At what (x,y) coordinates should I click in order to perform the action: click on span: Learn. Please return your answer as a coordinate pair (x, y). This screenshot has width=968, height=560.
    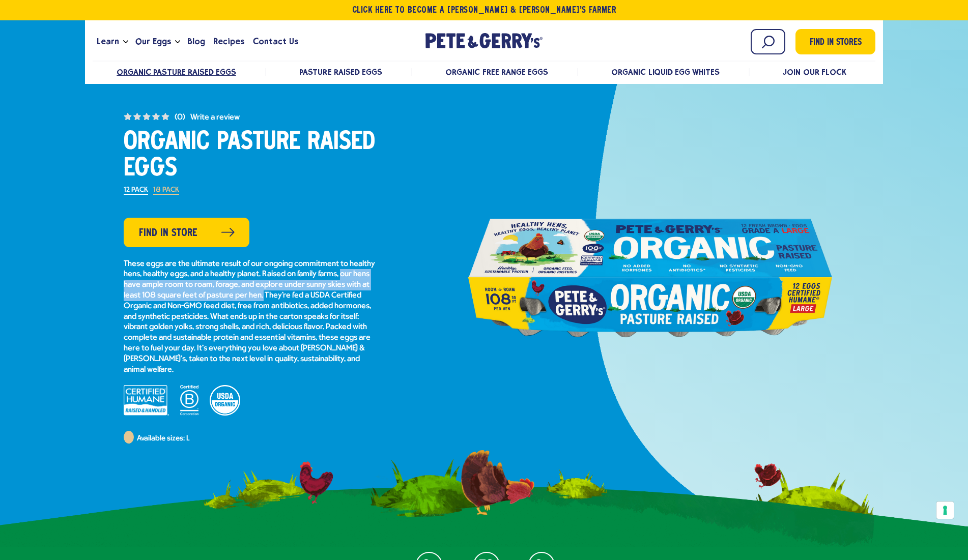
    Looking at the image, I should click on (108, 41).